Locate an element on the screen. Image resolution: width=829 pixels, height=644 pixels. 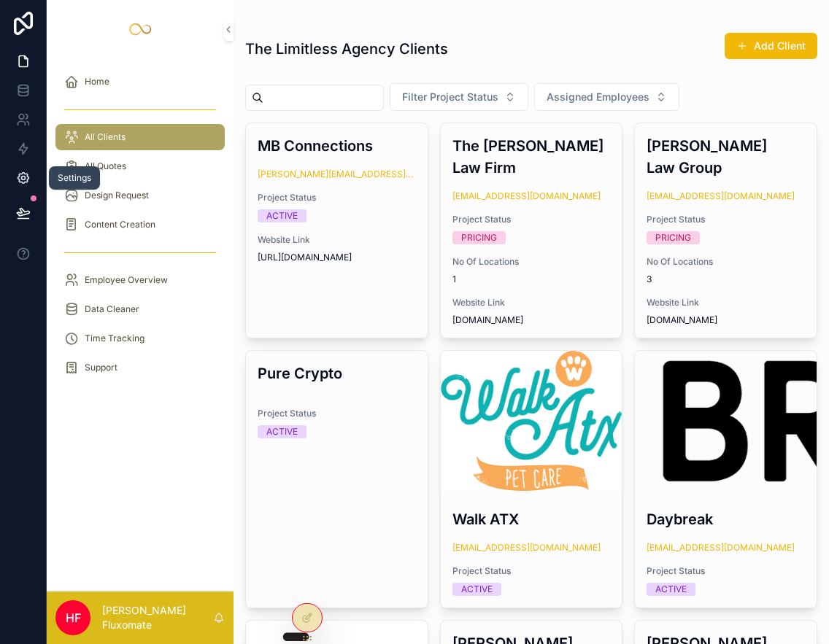
span: All Clients is located at coordinates (105, 137).